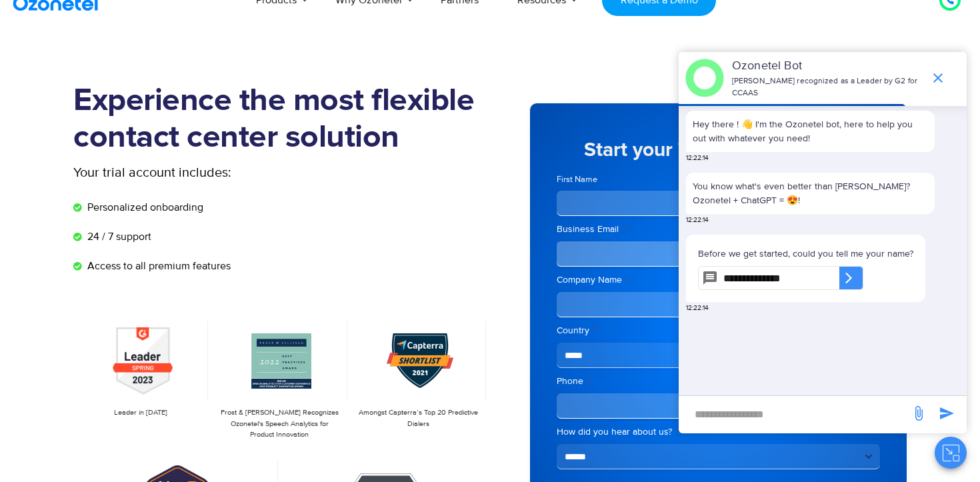 Image resolution: width=980 pixels, height=482 pixels. Describe the element at coordinates (938, 78) in the screenshot. I see `span: end chat or minimize` at that location.